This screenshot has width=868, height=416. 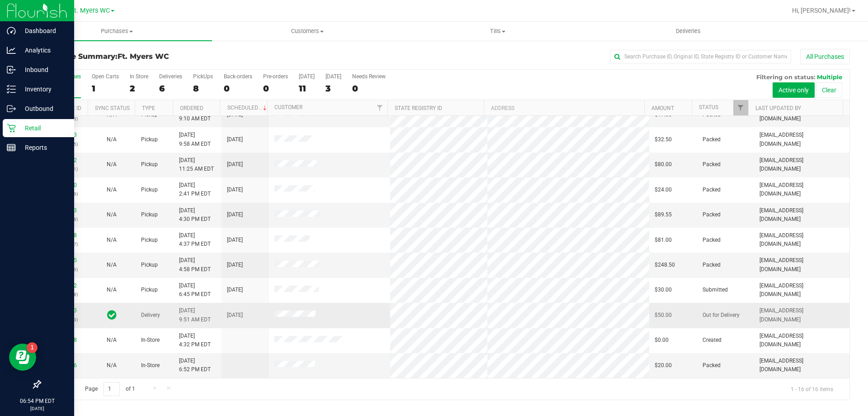 What do you see at coordinates (150, 340) in the screenshot?
I see `span: In-Store` at bounding box center [150, 340].